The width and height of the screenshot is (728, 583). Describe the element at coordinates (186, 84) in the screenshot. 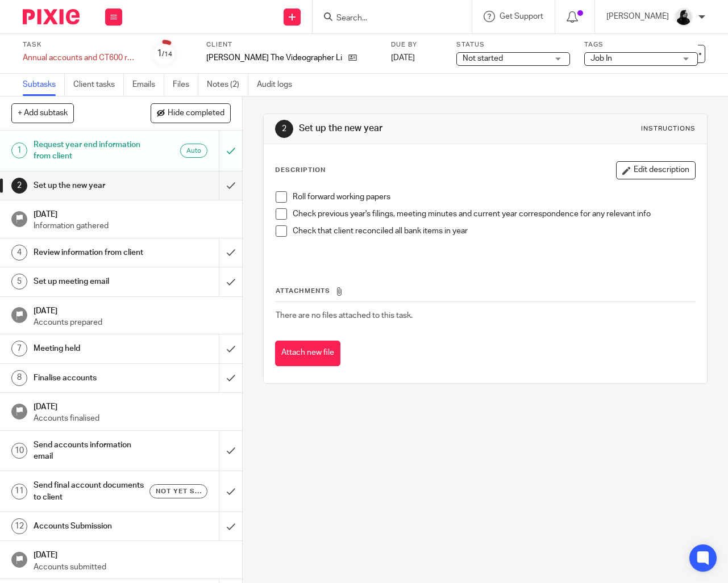

I see `a: Files` at that location.